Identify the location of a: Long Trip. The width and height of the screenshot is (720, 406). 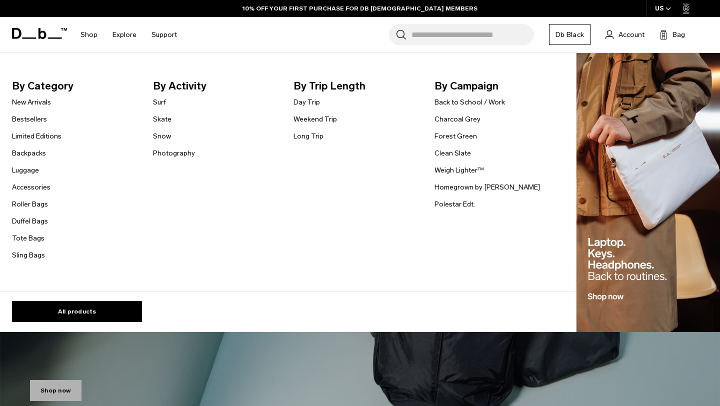
(309, 136).